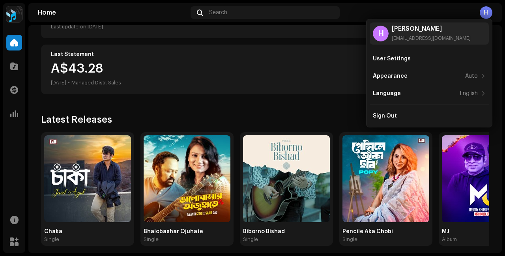 This screenshot has width=505, height=256. I want to click on div: Auto, so click(471, 76).